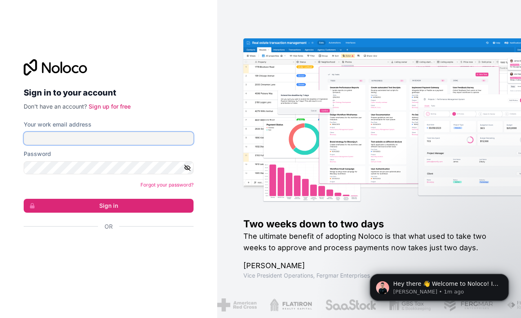 Image resolution: width=521 pixels, height=318 pixels. What do you see at coordinates (350, 305) in the screenshot?
I see `img: /assets/saastock-C6Zbiodz.png` at bounding box center [350, 305].